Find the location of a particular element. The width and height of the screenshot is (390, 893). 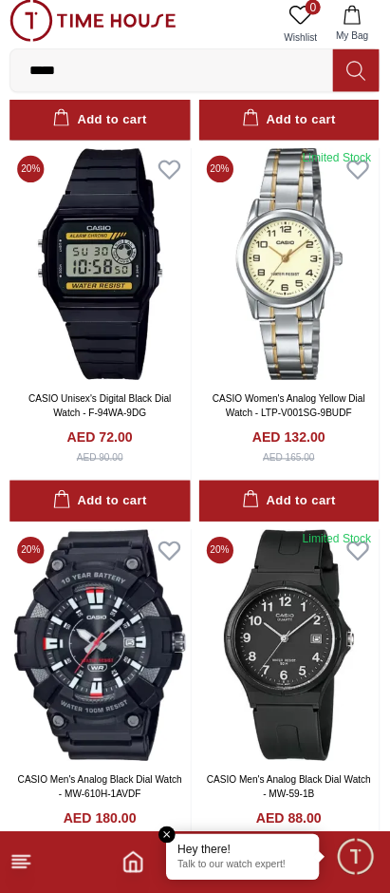

div: AED 165.00 is located at coordinates (289, 462).